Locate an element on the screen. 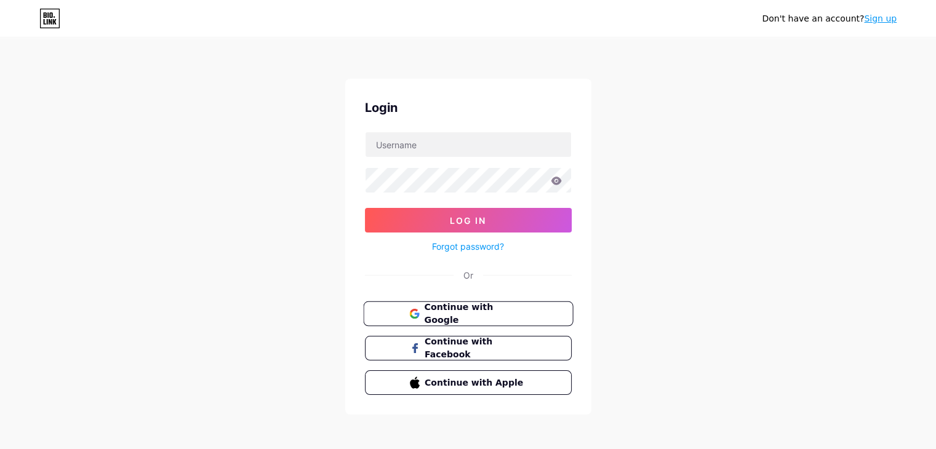  span: Continue with Facebook is located at coordinates (475, 348).